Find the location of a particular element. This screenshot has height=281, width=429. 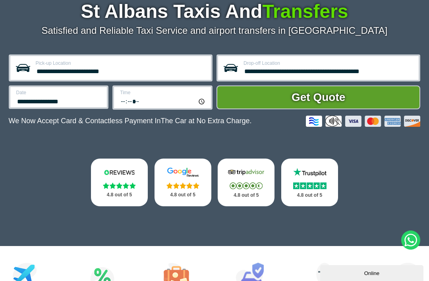

label: Drop-off Location is located at coordinates (329, 63).